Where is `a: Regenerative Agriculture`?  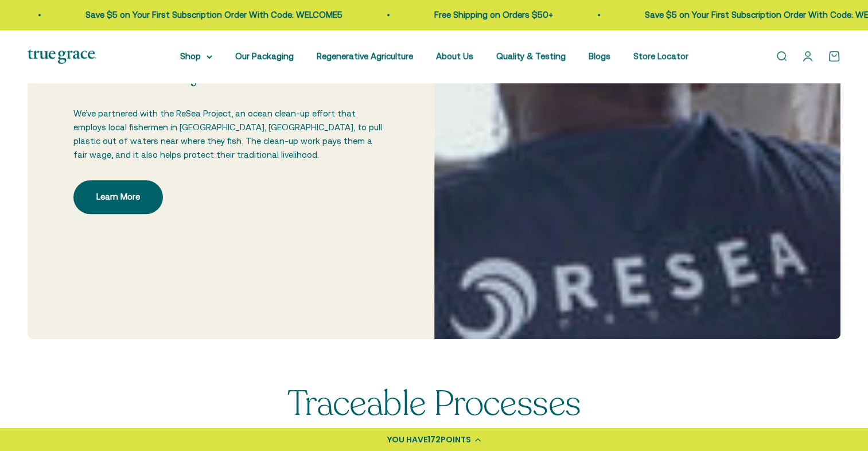
a: Regenerative Agriculture is located at coordinates (365, 56).